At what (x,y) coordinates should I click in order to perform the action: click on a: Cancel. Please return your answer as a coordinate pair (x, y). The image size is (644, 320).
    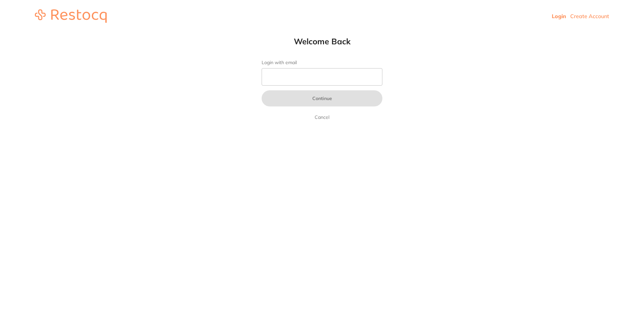
    Looking at the image, I should click on (322, 117).